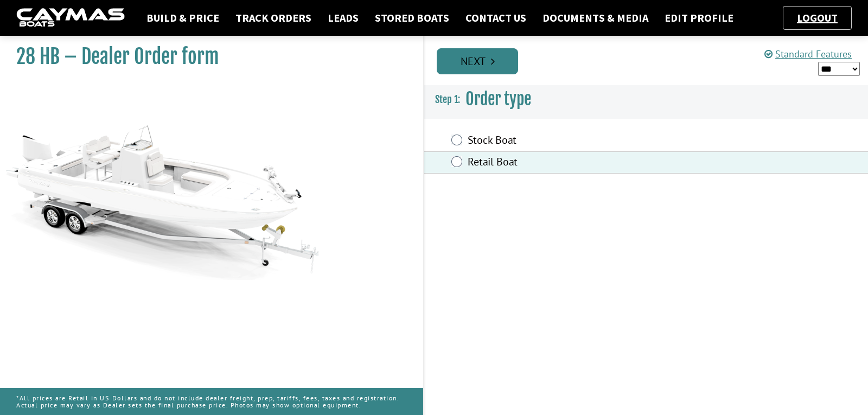 The image size is (868, 415). I want to click on a: Stored Boats, so click(412, 18).